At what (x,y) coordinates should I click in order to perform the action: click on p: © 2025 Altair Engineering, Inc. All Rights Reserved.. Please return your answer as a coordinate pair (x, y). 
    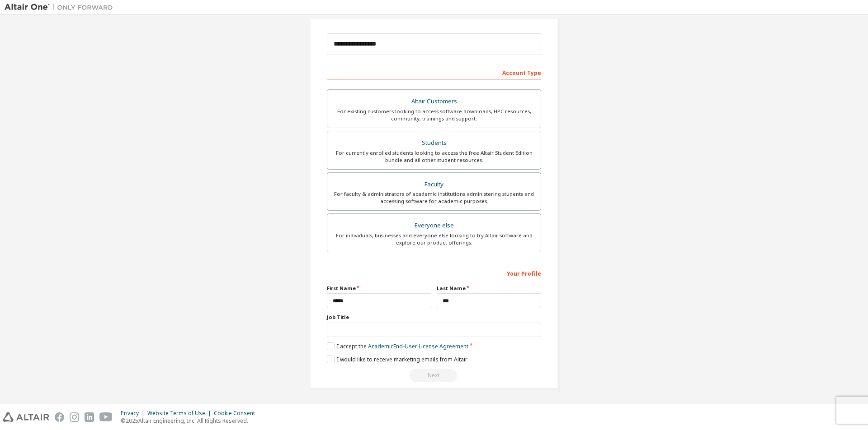
    Looking at the image, I should click on (190, 421).